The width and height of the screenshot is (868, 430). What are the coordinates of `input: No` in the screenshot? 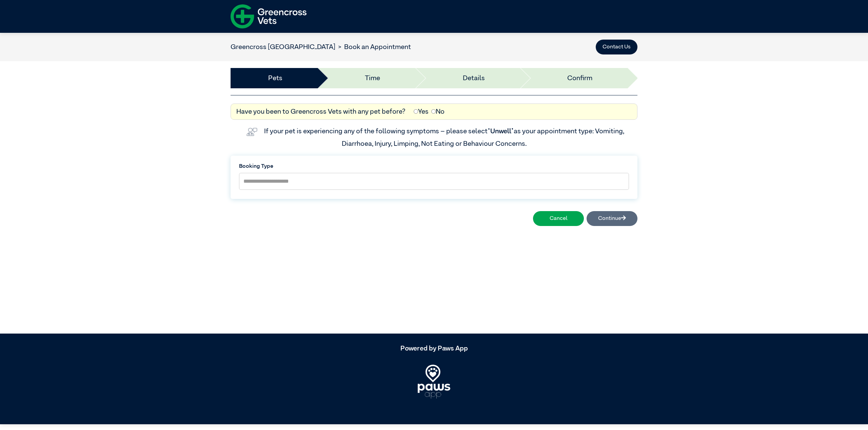 It's located at (433, 111).